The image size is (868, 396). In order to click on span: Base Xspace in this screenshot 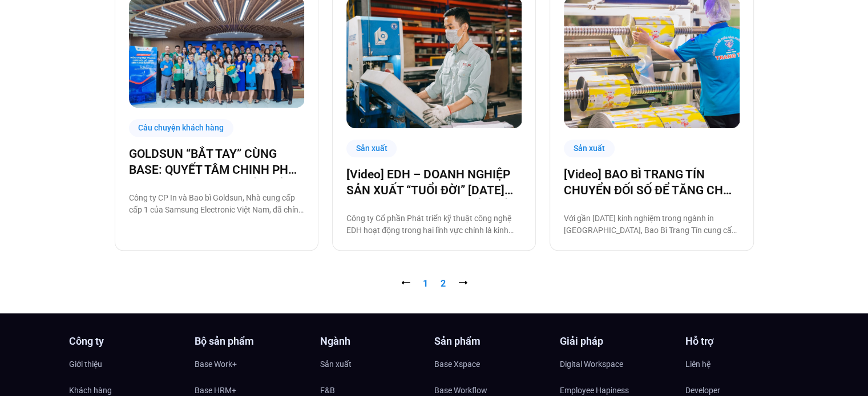, I will do `click(457, 364)`.